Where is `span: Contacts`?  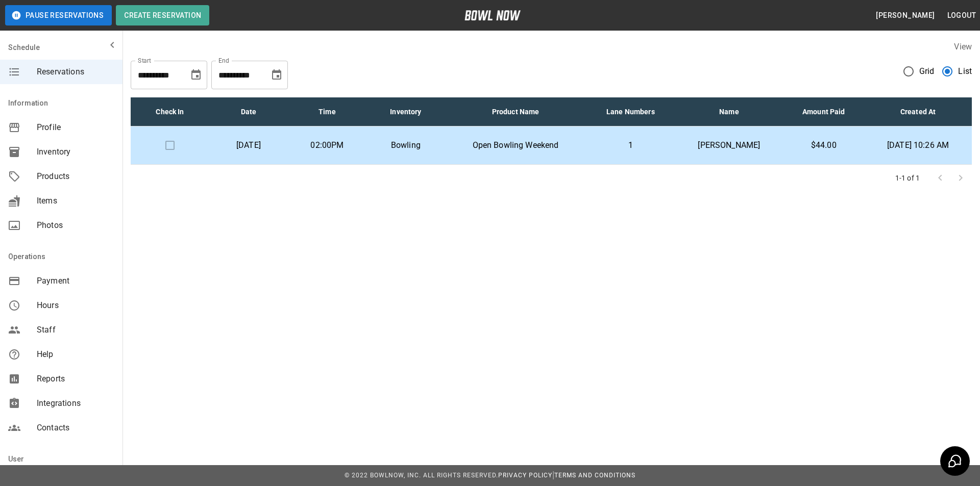
span: Contacts is located at coordinates (76, 428).